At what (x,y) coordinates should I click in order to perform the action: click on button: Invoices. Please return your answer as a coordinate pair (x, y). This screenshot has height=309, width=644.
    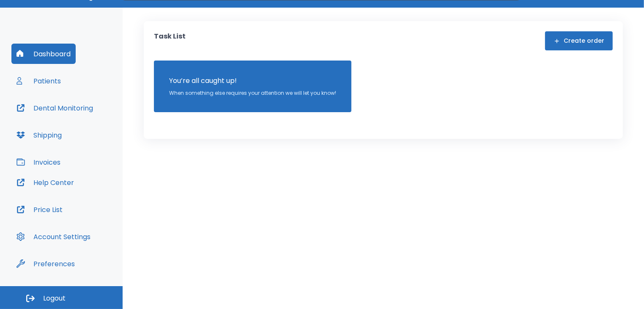
    Looking at the image, I should click on (38, 162).